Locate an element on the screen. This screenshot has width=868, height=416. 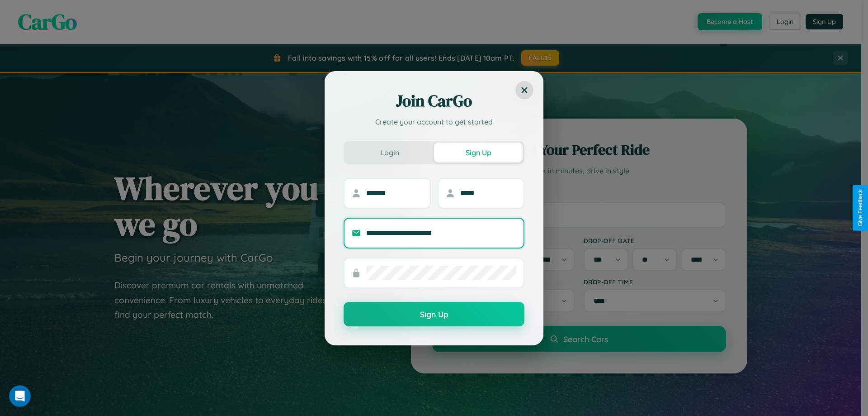
div: Give Feedback is located at coordinates (860, 208).